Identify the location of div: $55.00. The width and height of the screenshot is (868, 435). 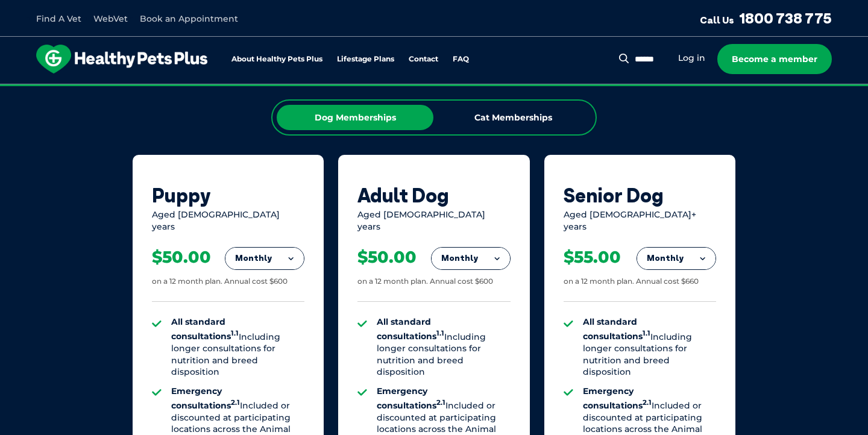
(592, 257).